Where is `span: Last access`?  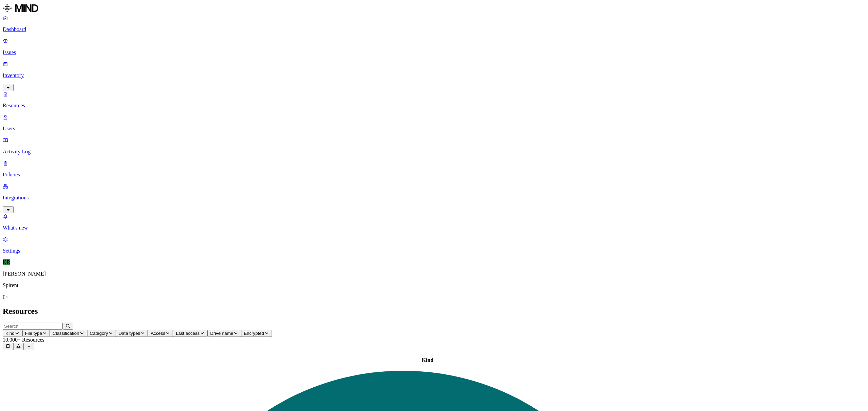
span: Last access is located at coordinates (188, 333).